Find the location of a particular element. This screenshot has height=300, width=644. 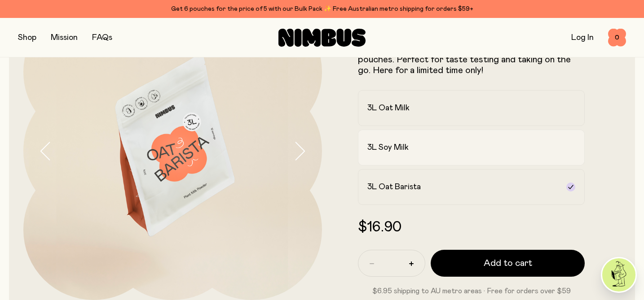

a: Log In is located at coordinates (582, 38).